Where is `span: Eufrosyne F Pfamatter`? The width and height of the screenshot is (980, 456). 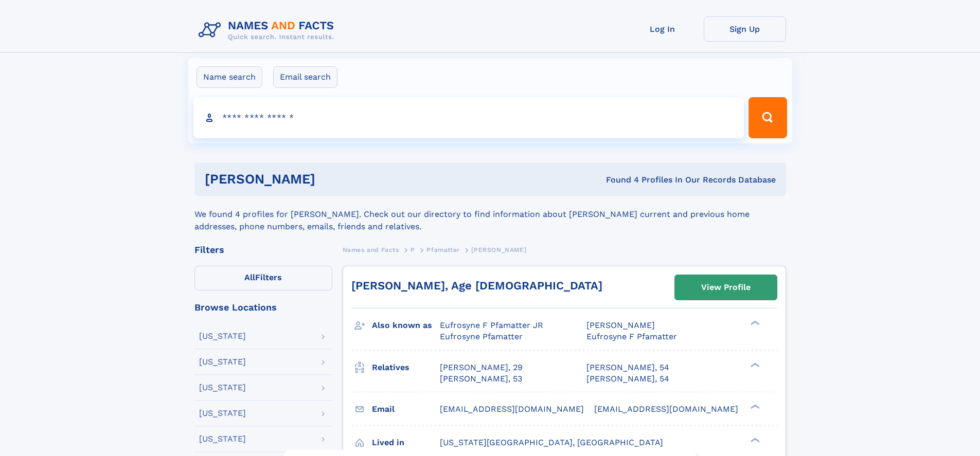 span: Eufrosyne F Pfamatter is located at coordinates (632, 336).